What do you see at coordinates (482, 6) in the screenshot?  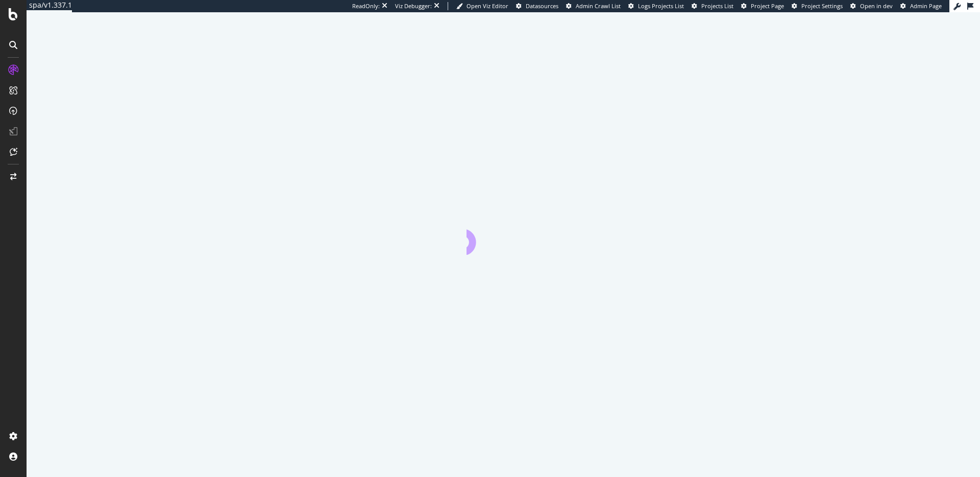 I see `a: Open Viz Editor` at bounding box center [482, 6].